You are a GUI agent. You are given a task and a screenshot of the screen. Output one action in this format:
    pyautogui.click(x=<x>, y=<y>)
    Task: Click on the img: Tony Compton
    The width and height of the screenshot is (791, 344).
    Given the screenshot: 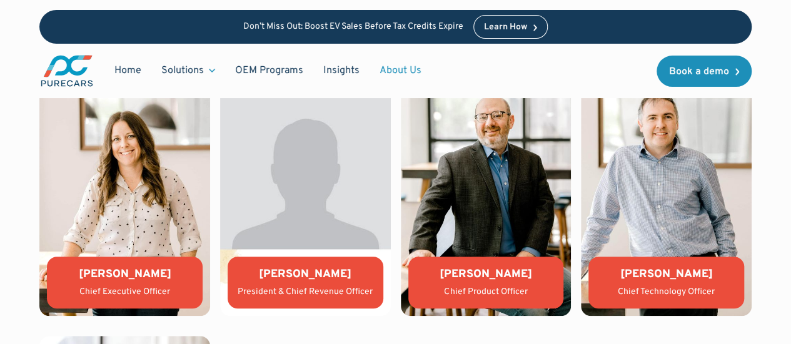 What is the action you would take?
    pyautogui.click(x=666, y=188)
    